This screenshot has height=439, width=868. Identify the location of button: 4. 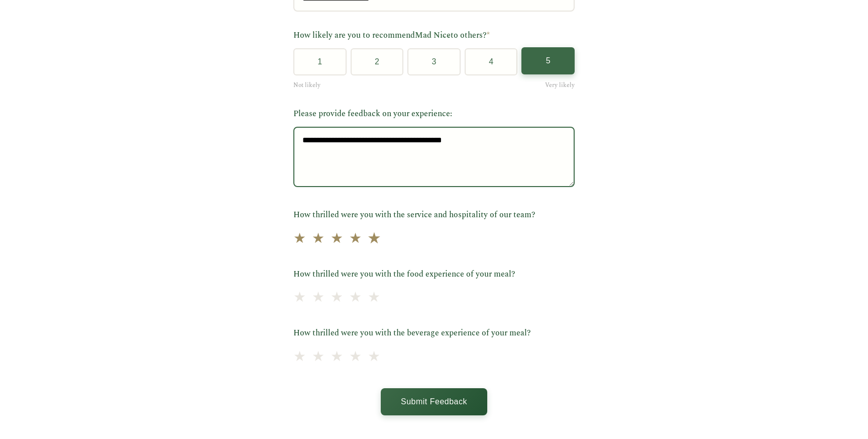
(491, 62).